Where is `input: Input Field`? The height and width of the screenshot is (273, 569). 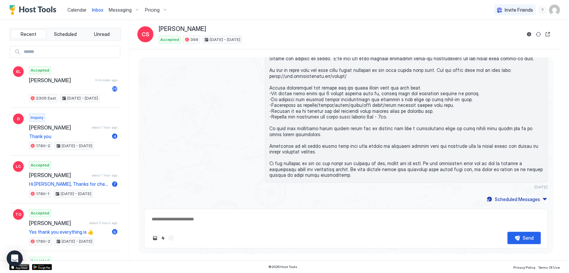
input: Input Field is located at coordinates (70, 52).